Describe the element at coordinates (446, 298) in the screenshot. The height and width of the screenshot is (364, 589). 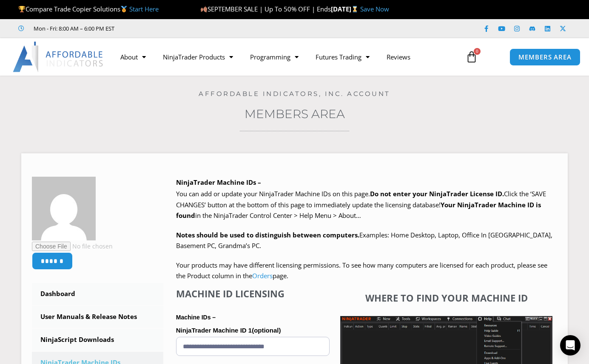
I see `h4: Where to find your Machine ID` at that location.